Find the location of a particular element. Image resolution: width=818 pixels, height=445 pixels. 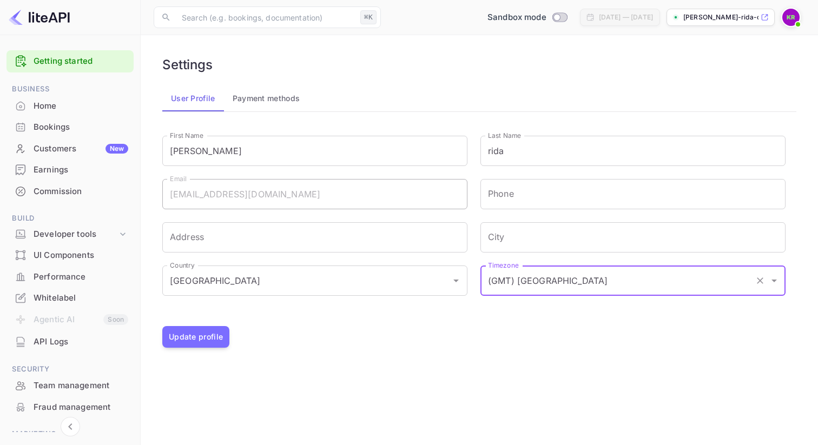

a: Getting started is located at coordinates (81, 61).